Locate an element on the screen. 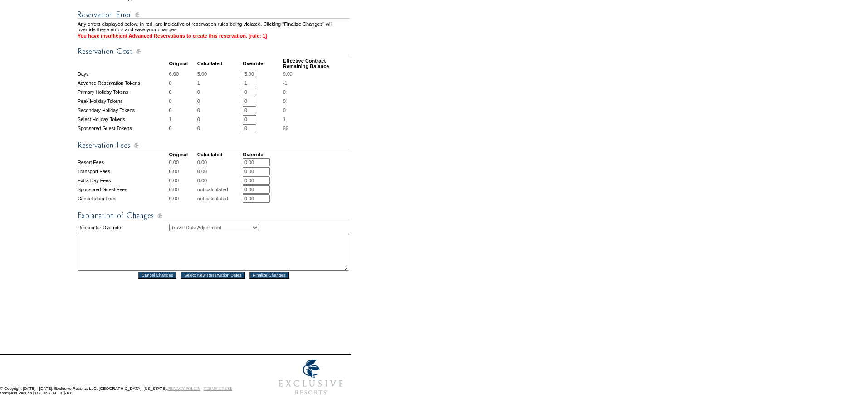 This screenshot has height=413, width=864. td: Transport Fees is located at coordinates (123, 171).